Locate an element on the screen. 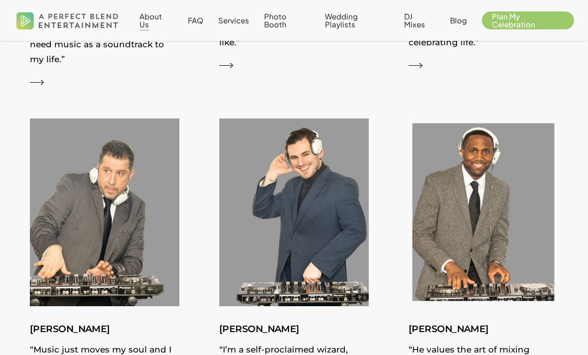 The width and height of the screenshot is (588, 355). img: A Perfect Blend Entertainment is located at coordinates (67, 20).